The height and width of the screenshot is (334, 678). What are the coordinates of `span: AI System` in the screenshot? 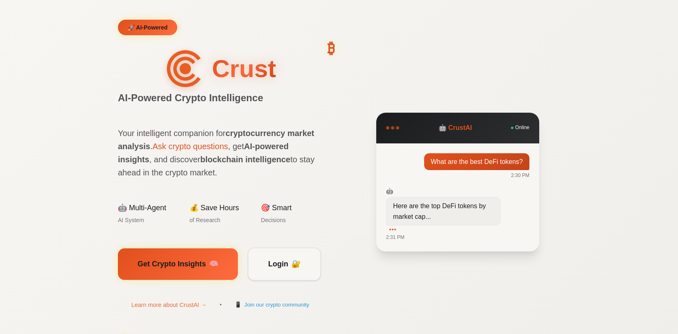 It's located at (131, 220).